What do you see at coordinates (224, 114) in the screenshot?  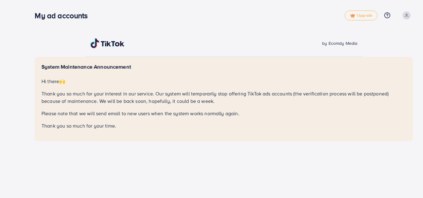 I see `p: Please note that we will send email to new users when the system works normally again.` at bounding box center [224, 114].